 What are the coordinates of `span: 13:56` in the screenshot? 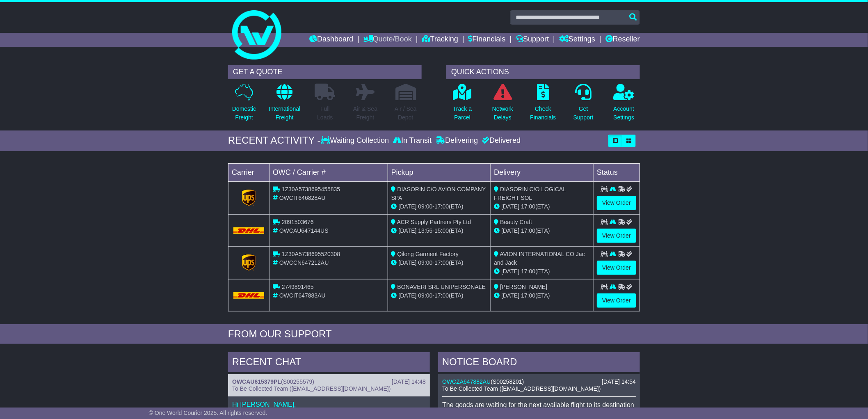 It's located at (425, 230).